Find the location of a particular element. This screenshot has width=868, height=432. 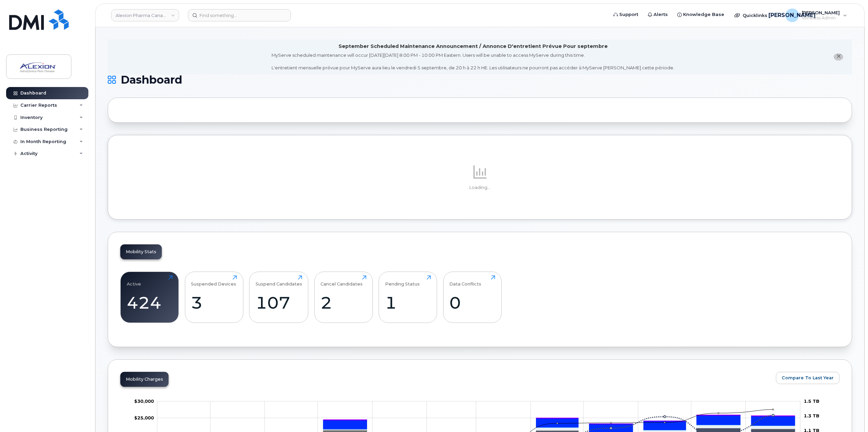

div: Cancel Candidates is located at coordinates (341, 281).